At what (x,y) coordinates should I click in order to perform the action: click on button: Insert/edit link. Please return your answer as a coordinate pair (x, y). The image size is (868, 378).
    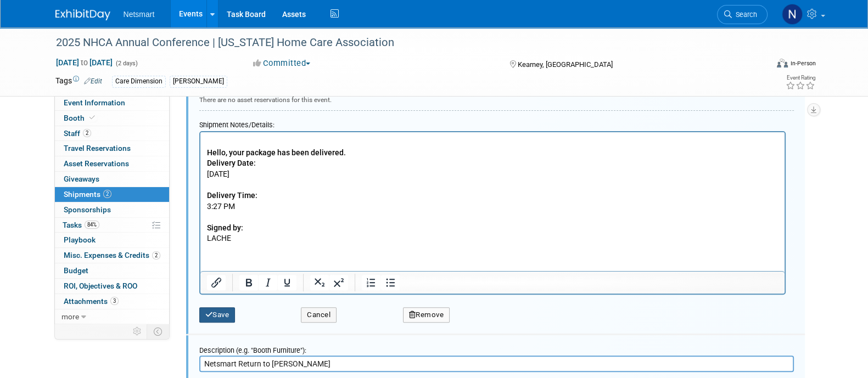
    Looking at the image, I should click on (216, 283).